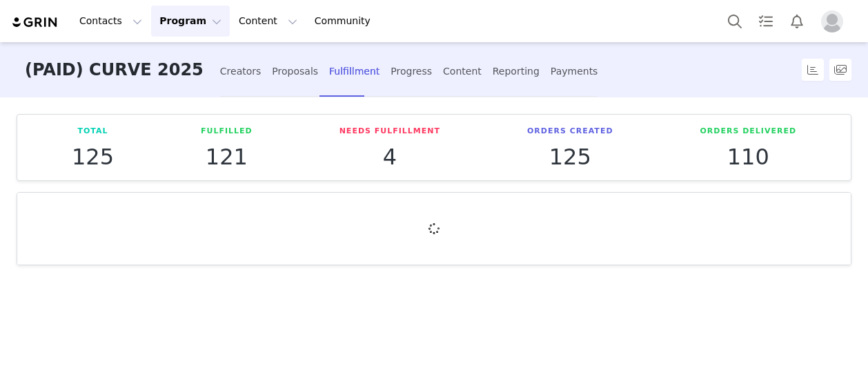  What do you see at coordinates (574, 71) in the screenshot?
I see `div: Payments` at bounding box center [574, 71].